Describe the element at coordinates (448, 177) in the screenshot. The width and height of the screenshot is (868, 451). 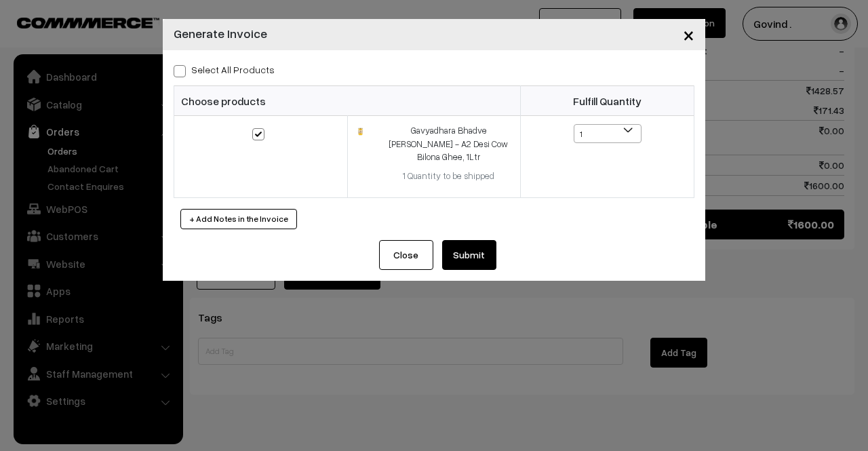
I see `div: 1 Quantity to be shipped` at that location.